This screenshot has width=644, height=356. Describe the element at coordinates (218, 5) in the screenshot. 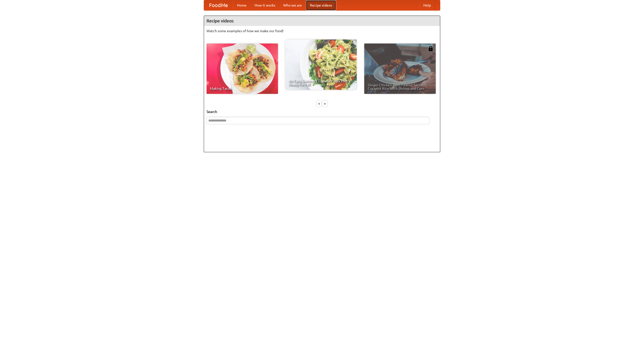

I see `a: FoodMe` at that location.